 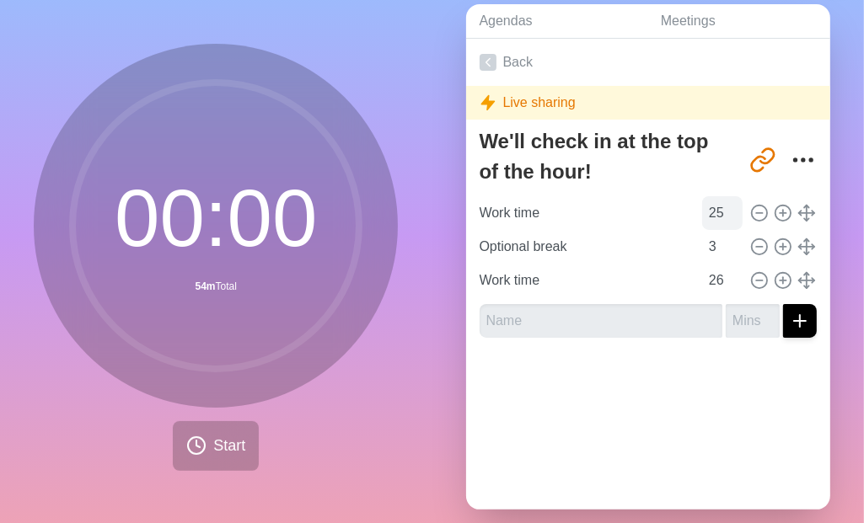 I want to click on a: Agendas, so click(x=556, y=21).